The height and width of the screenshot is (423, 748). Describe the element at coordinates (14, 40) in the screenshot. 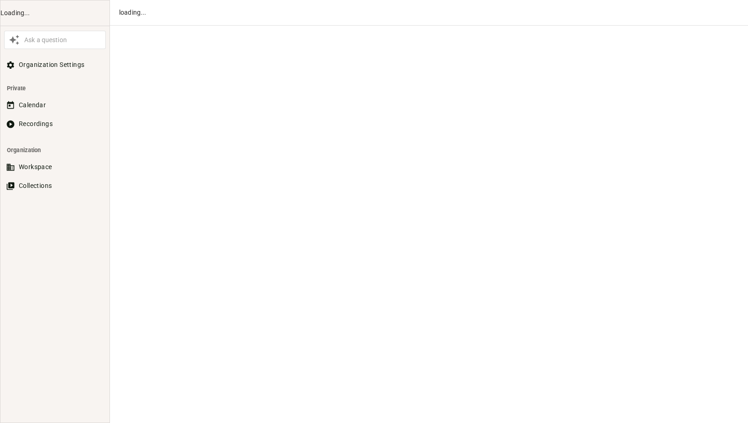

I see `button: Awesile Icon` at that location.